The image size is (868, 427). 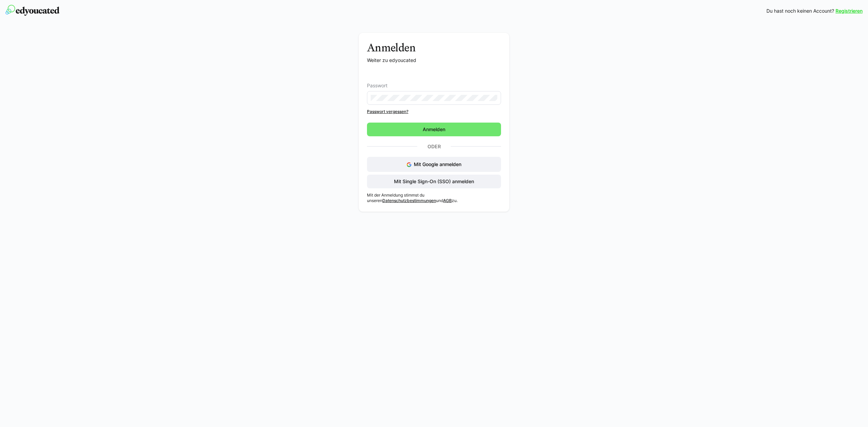 I want to click on img: edyoucated, so click(x=32, y=10).